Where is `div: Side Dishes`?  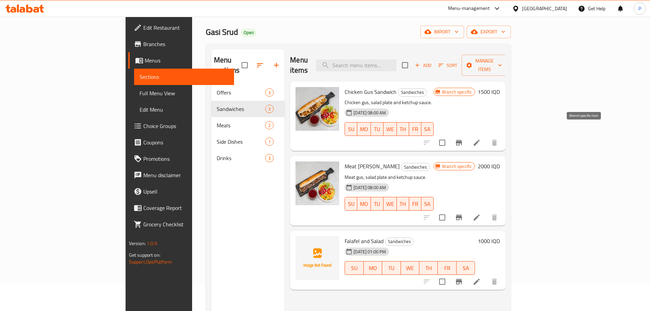
div: Side Dishes is located at coordinates (241, 142).